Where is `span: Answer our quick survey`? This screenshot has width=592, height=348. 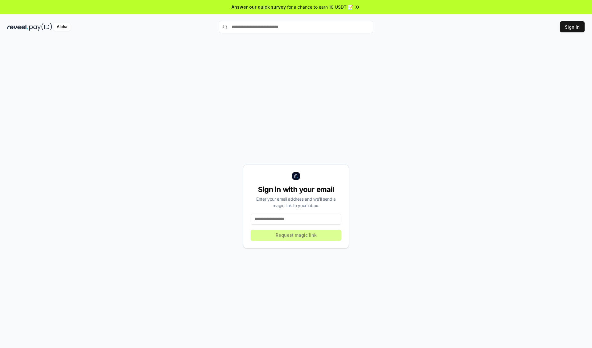 span: Answer our quick survey is located at coordinates (259, 7).